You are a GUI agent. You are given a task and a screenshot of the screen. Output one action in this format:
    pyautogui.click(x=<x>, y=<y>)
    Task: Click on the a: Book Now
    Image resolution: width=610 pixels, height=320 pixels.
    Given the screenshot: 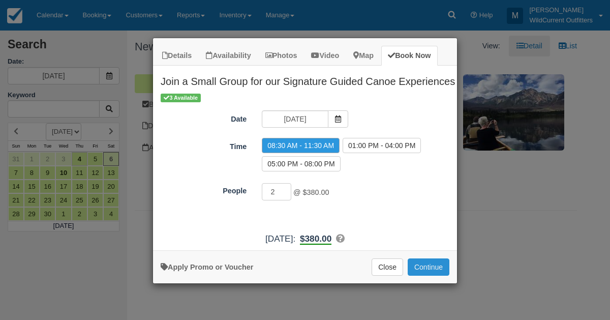 What is the action you would take?
    pyautogui.click(x=409, y=55)
    